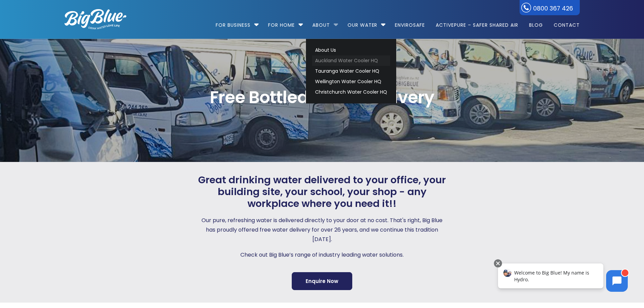 This screenshot has height=308, width=644. What do you see at coordinates (17, 15) in the screenshot?
I see `img: Avatar` at bounding box center [17, 15].